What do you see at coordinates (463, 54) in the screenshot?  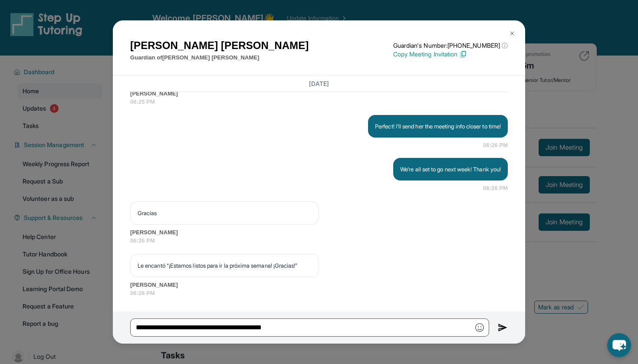 I see `img: Copy Icon` at bounding box center [463, 54].